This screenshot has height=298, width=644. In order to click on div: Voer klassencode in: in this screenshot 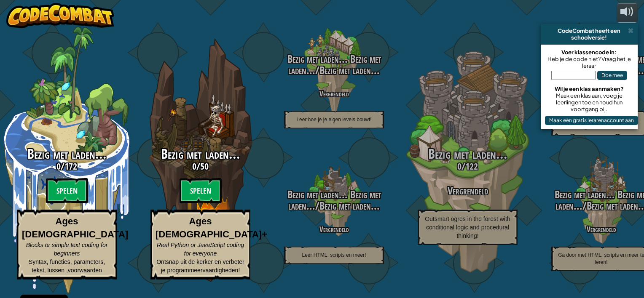, I will do `click(589, 53)`.